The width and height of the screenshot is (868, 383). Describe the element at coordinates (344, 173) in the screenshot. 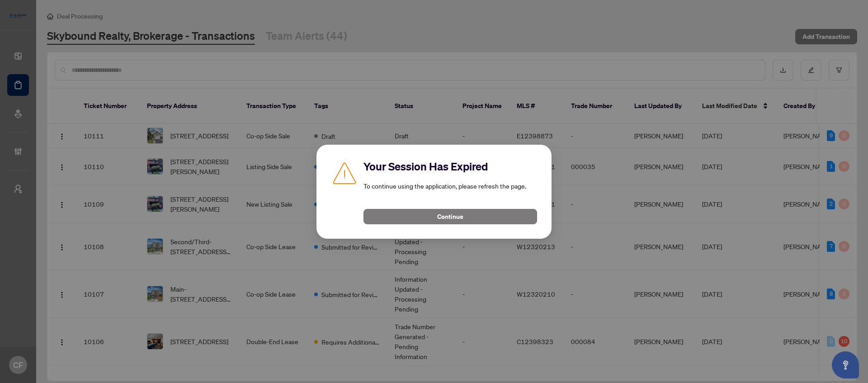

I see `img: Caution icon` at that location.